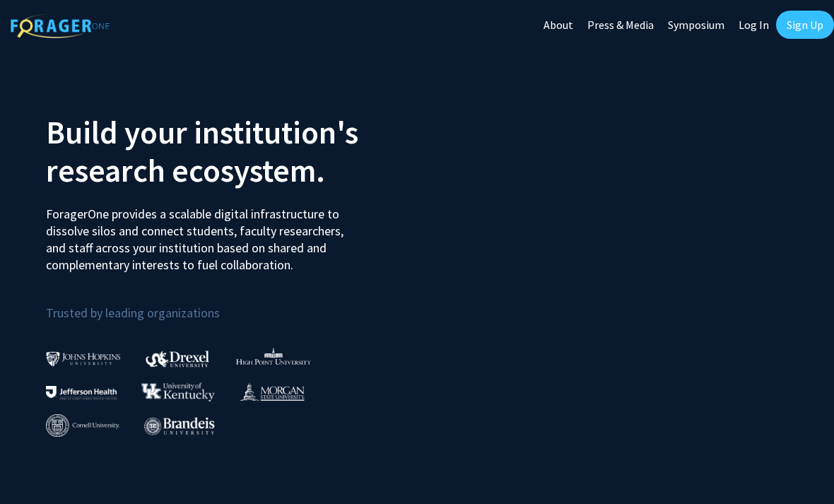  I want to click on img: High Point University, so click(274, 356).